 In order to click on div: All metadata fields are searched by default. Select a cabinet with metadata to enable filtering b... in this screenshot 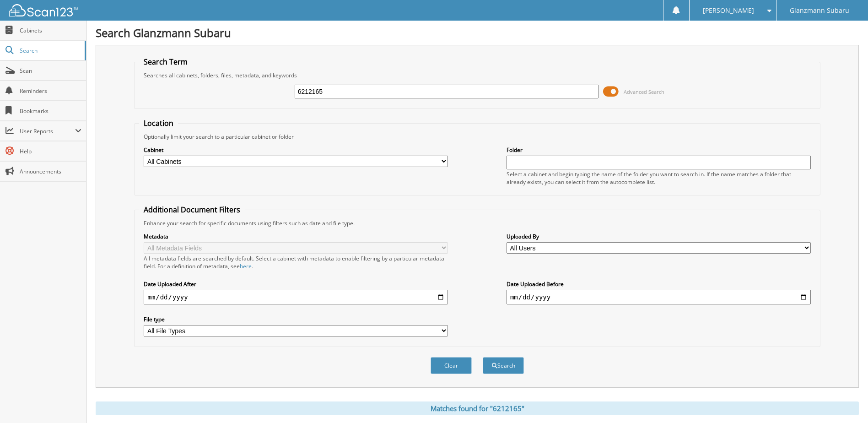, I will do `click(295, 262)`.